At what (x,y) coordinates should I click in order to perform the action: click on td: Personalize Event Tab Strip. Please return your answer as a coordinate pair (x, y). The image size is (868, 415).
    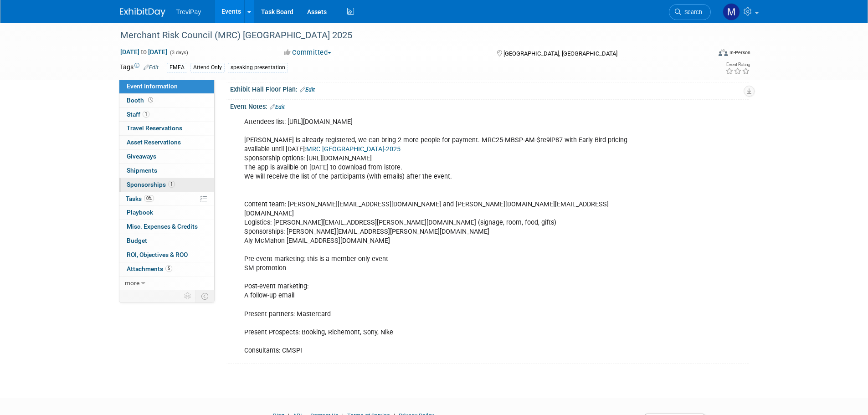
    Looking at the image, I should click on (188, 296).